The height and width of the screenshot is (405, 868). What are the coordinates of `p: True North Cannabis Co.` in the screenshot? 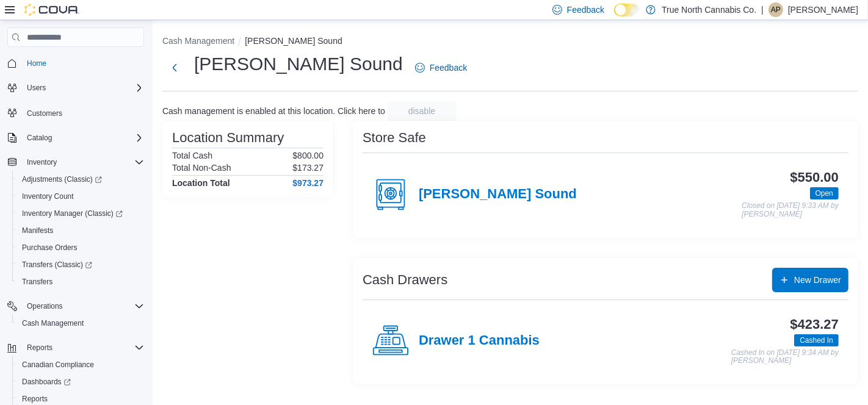 It's located at (708, 10).